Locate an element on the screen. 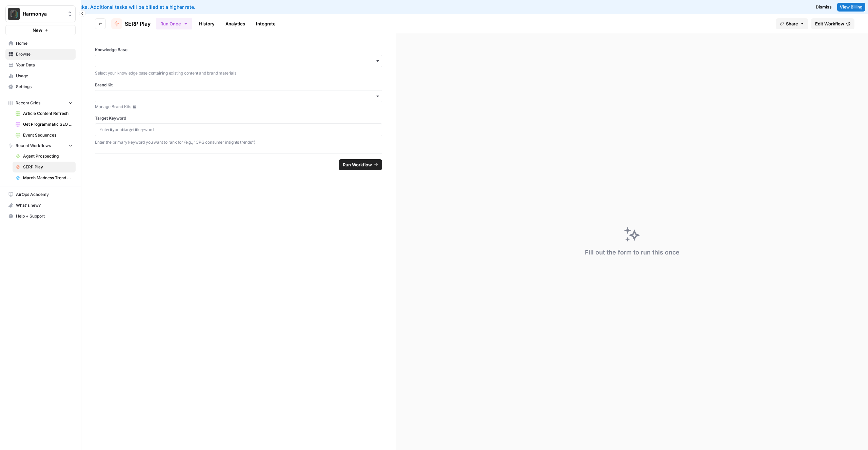 Image resolution: width=868 pixels, height=450 pixels. span: Recent Workflows is located at coordinates (33, 146).